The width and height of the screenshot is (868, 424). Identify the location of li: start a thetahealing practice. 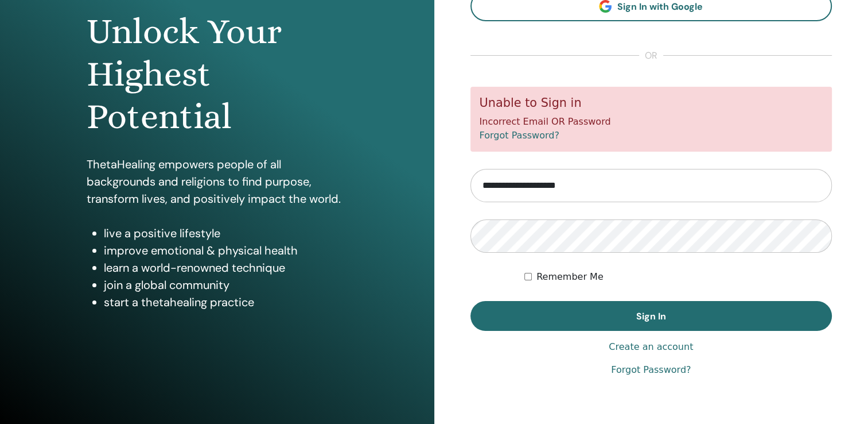
(225, 302).